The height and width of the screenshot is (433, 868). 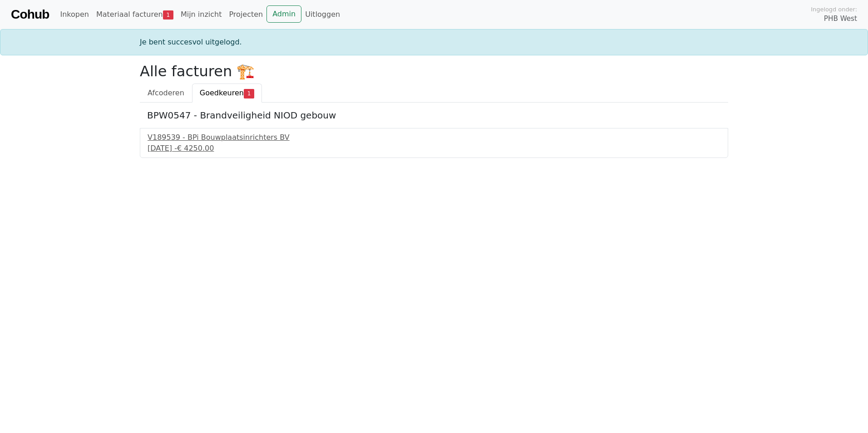 What do you see at coordinates (30, 15) in the screenshot?
I see `a: Cohub` at bounding box center [30, 15].